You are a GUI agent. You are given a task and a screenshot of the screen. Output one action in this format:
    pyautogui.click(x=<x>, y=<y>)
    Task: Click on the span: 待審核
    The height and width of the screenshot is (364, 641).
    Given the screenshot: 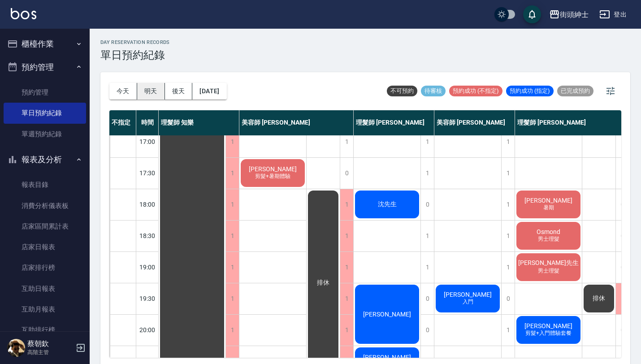 What is the action you would take?
    pyautogui.click(x=433, y=91)
    